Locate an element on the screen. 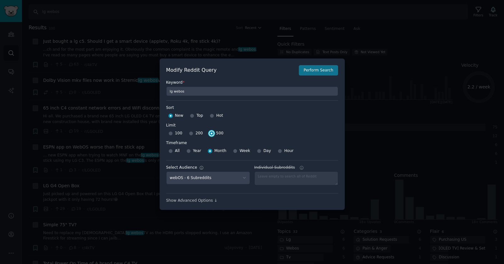 The height and width of the screenshot is (264, 504). div: Select Audience is located at coordinates (182, 168).